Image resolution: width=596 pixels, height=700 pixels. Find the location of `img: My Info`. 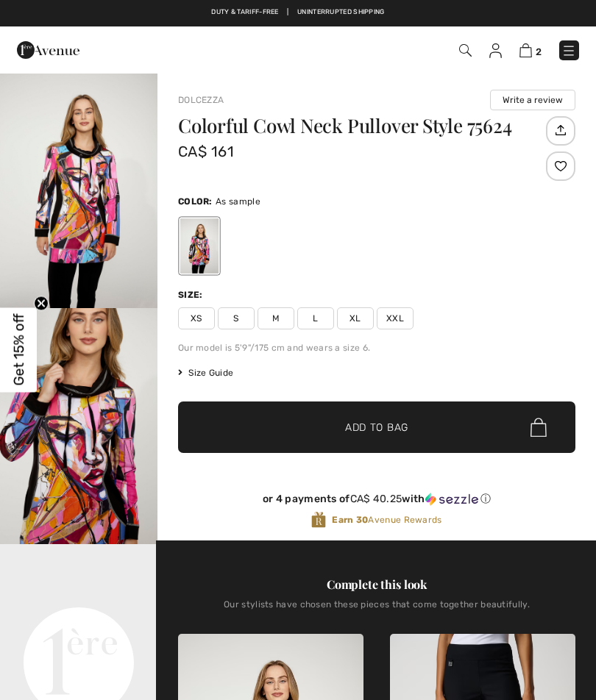

img: My Info is located at coordinates (495, 51).